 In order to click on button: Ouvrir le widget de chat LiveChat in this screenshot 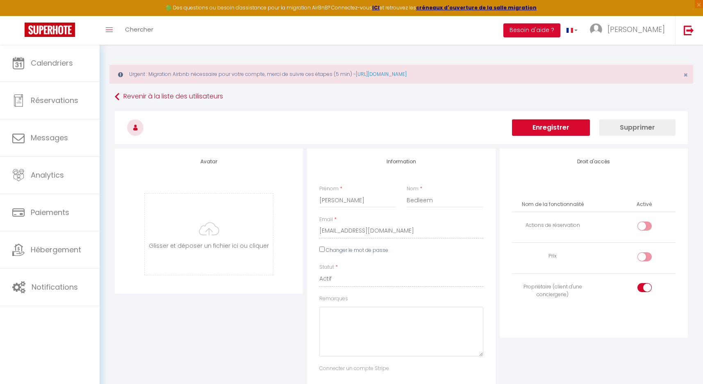, I will do `click(19, 16)`.